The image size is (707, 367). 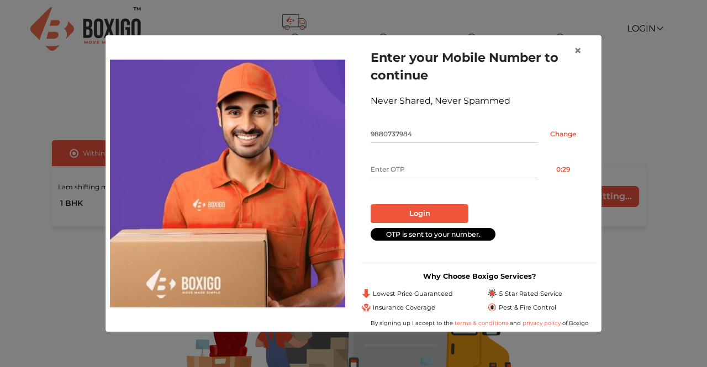 What do you see at coordinates (454, 134) in the screenshot?
I see `input: Mobile No` at bounding box center [454, 134].